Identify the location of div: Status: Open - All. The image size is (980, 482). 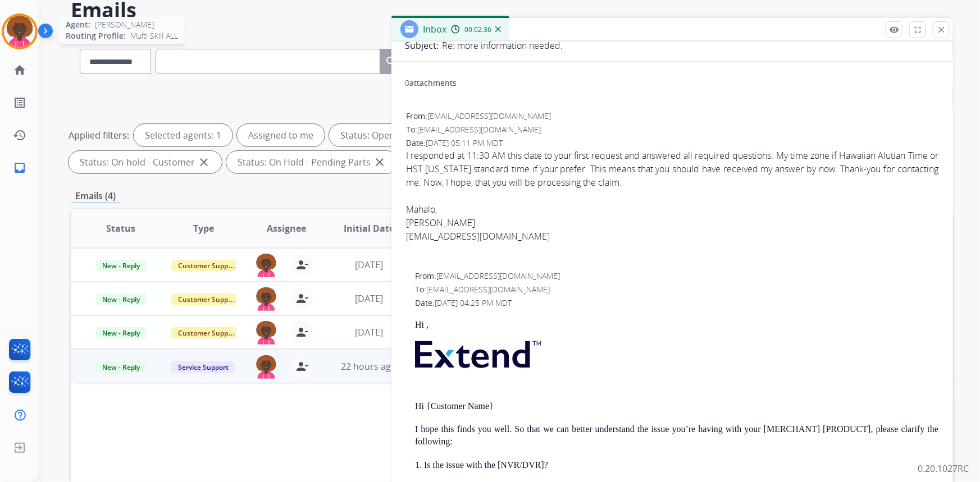
(384, 135).